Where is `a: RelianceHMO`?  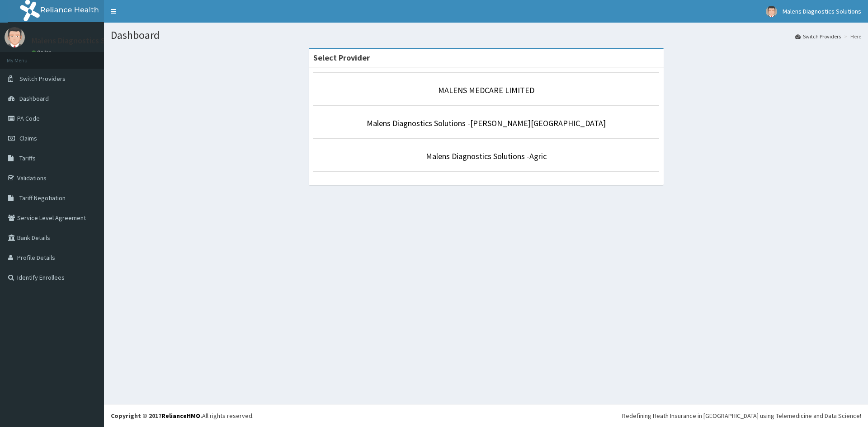 a: RelianceHMO is located at coordinates (181, 415).